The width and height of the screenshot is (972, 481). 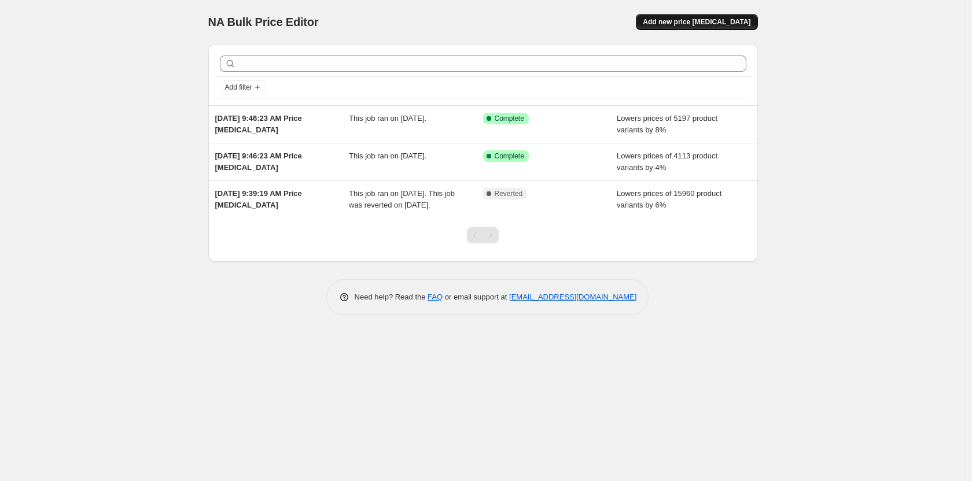 I want to click on a: FAQ, so click(x=435, y=297).